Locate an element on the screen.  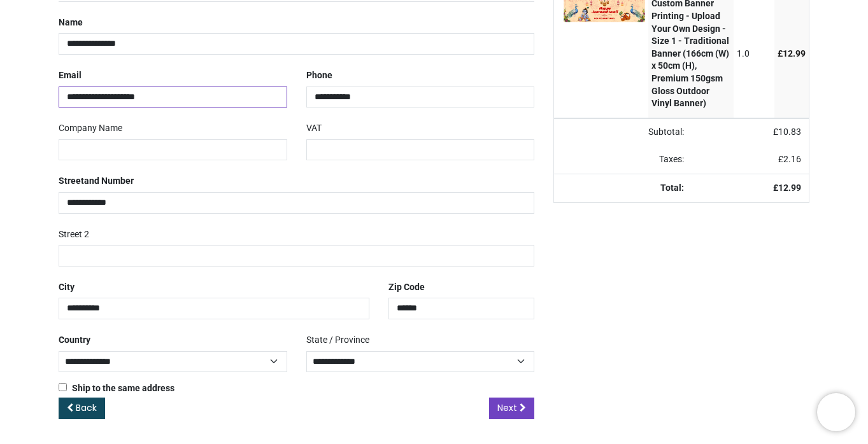
a: Next is located at coordinates (512, 409).